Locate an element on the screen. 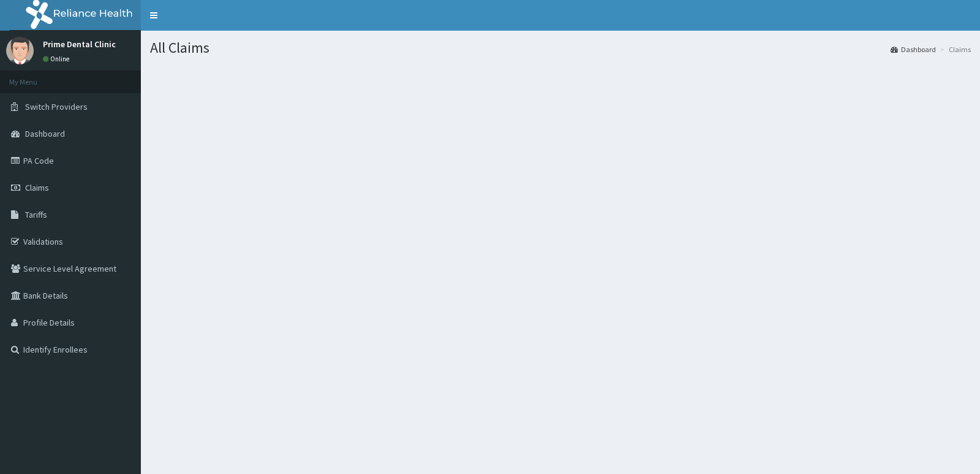 The width and height of the screenshot is (980, 474). p: Prime Dental Clinic is located at coordinates (79, 44).